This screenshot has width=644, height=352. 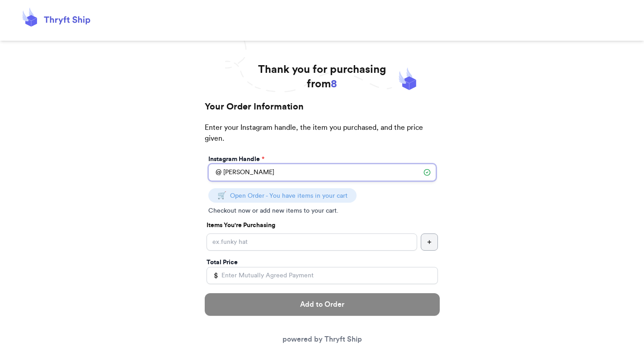 What do you see at coordinates (322, 137) in the screenshot?
I see `p: Enter your Instagram handle, the item you purchased, and the price given.` at bounding box center [322, 137].